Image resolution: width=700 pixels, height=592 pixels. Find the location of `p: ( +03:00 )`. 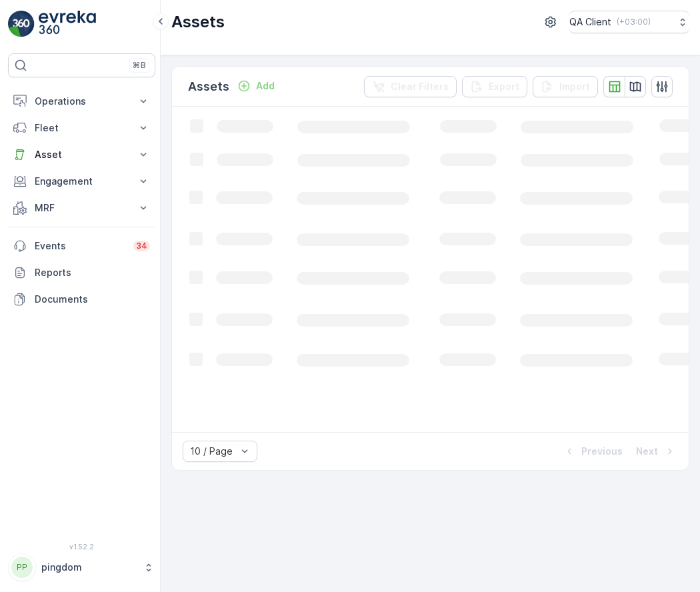

p: ( +03:00 ) is located at coordinates (633, 22).